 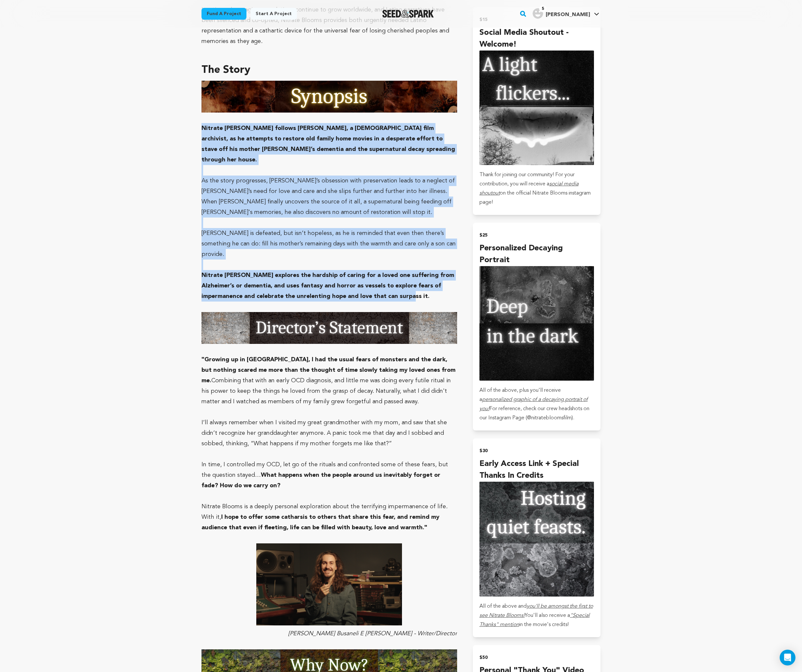 I want to click on span: 5, so click(x=543, y=9).